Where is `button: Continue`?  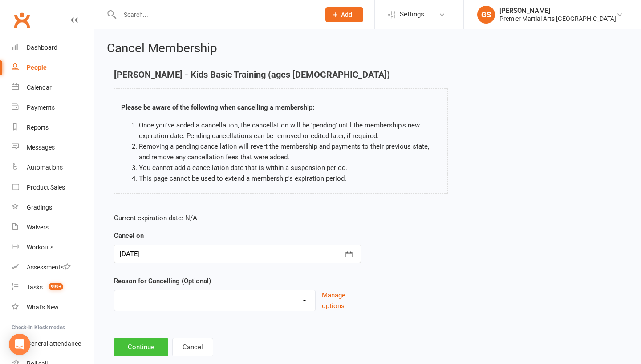
button: Continue is located at coordinates (141, 347).